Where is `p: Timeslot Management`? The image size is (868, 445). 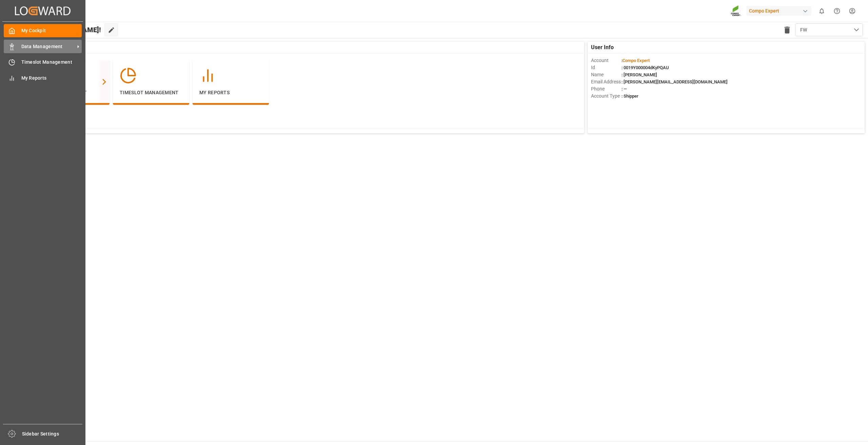
p: Timeslot Management is located at coordinates (150, 93).